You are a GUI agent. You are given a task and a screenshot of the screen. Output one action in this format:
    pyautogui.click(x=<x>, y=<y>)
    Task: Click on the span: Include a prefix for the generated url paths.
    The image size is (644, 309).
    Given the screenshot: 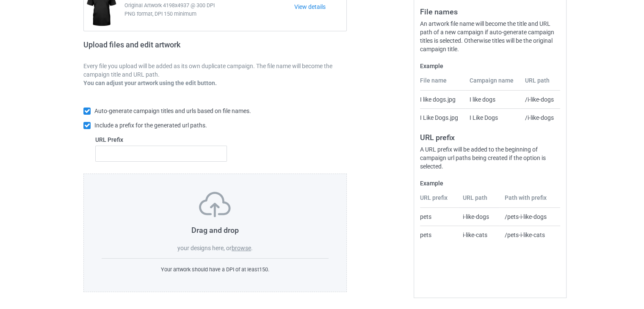 What is the action you would take?
    pyautogui.click(x=151, y=125)
    